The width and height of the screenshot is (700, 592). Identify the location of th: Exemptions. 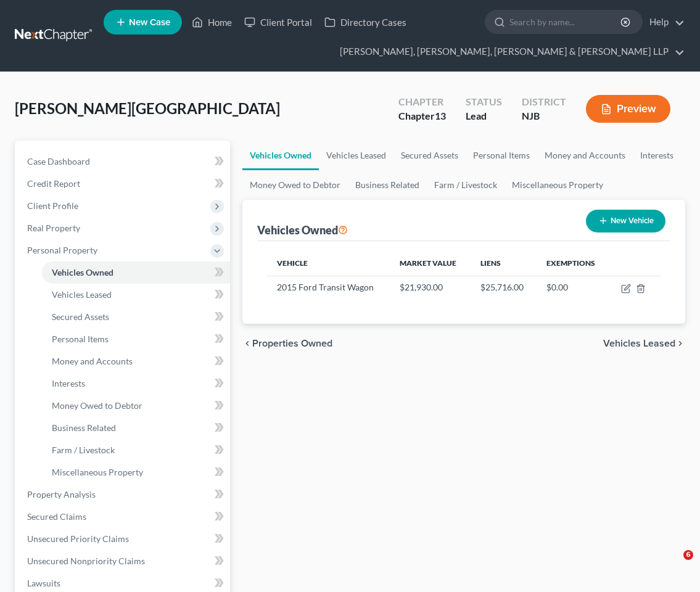
(572, 263).